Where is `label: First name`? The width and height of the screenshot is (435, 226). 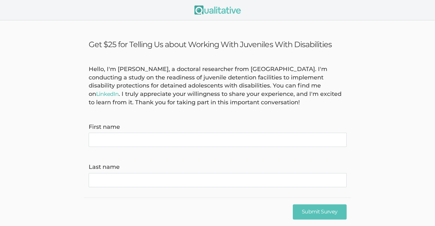
label: First name is located at coordinates (217, 127).